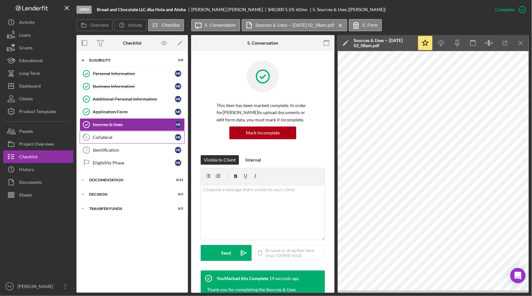 This screenshot has height=296, width=532. What do you see at coordinates (134, 99) in the screenshot?
I see `div: Additional Personal Information` at bounding box center [134, 99].